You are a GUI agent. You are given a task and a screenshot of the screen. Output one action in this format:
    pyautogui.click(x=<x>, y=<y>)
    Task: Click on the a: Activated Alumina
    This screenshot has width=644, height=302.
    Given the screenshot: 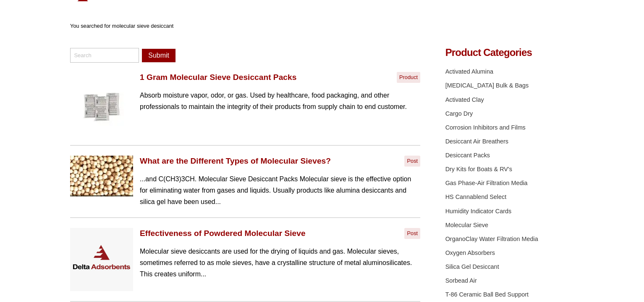 What is the action you would take?
    pyautogui.click(x=469, y=71)
    